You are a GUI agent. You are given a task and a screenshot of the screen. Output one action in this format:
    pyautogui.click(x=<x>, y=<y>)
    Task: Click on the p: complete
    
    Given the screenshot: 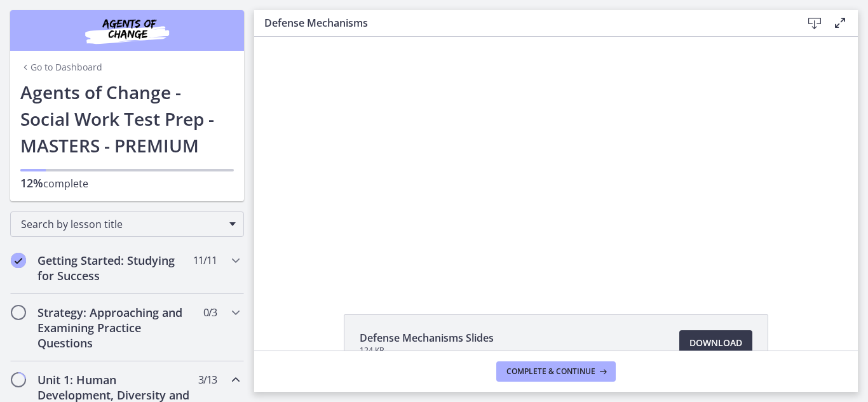 What is the action you would take?
    pyautogui.click(x=127, y=183)
    